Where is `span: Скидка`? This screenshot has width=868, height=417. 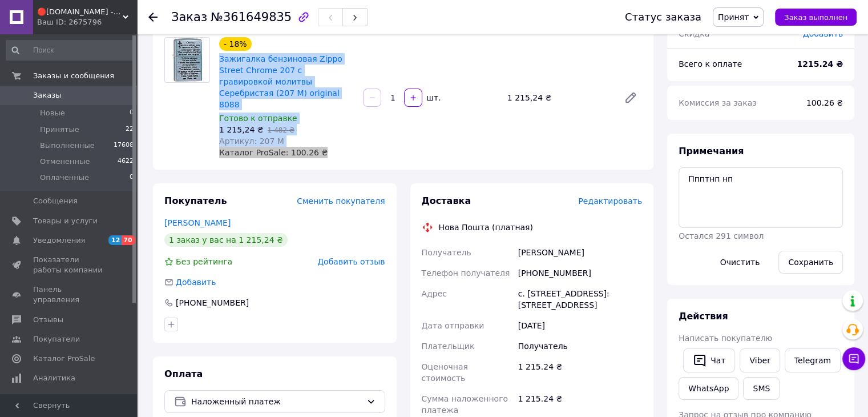 span: Скидка is located at coordinates (695, 34).